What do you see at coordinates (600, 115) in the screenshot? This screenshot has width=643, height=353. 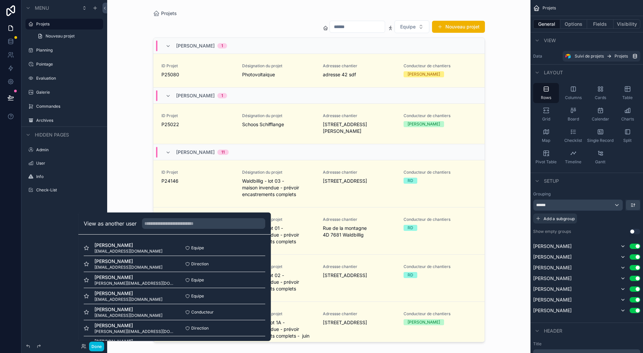 I see `button: Calendar` at bounding box center [600, 115].